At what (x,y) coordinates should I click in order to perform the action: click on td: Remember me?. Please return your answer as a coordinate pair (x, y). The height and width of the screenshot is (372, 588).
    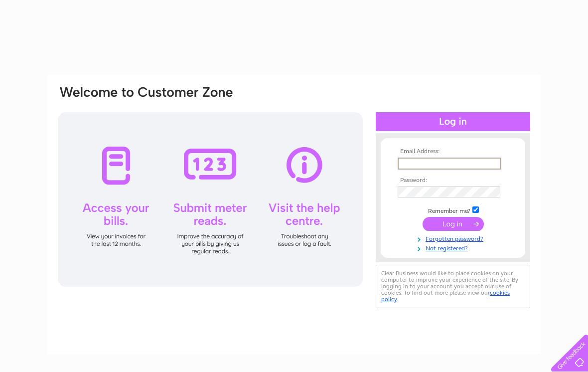
    Looking at the image, I should click on (453, 210).